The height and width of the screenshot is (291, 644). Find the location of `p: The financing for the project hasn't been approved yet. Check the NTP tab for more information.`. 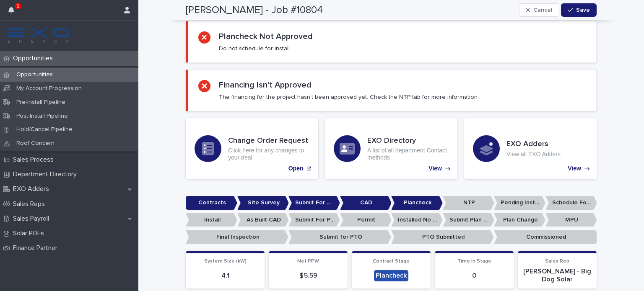

p: The financing for the project hasn't been approved yet. Check the NTP tab for more information. is located at coordinates (349, 97).